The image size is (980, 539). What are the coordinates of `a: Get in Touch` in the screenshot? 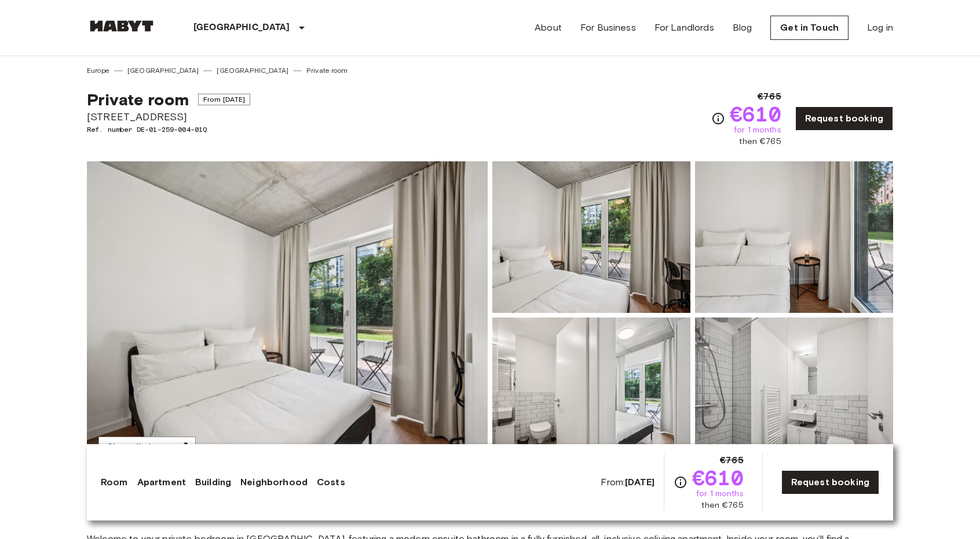 It's located at (809, 28).